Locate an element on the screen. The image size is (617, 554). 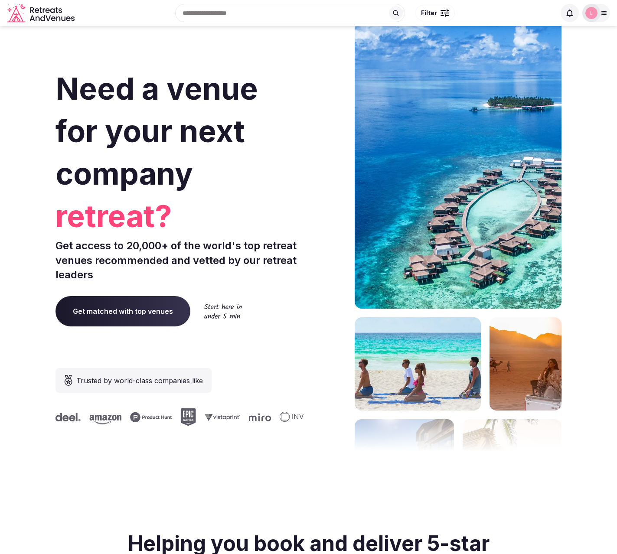
svg: Invisible company logo is located at coordinates (282, 417).